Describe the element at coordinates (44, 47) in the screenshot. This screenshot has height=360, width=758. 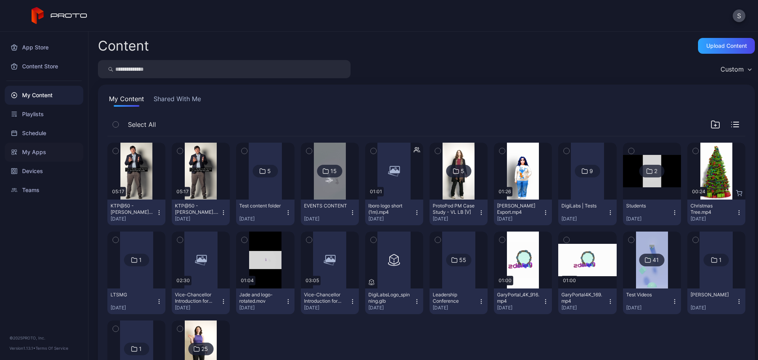
I see `div: App Store` at that location.